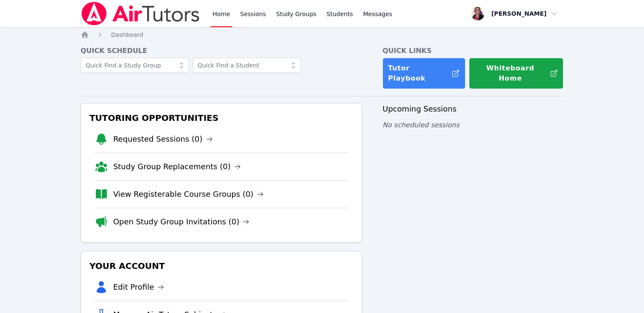 The width and height of the screenshot is (644, 313). Describe the element at coordinates (127, 35) in the screenshot. I see `a: Dashboard` at that location.